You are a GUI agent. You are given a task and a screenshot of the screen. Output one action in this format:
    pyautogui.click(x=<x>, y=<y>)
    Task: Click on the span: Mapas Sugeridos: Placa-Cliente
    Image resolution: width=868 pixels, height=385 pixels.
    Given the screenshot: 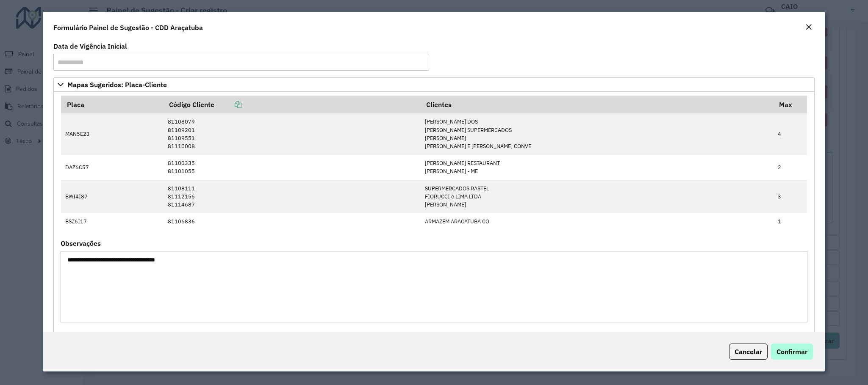 What is the action you would take?
    pyautogui.click(x=117, y=84)
    